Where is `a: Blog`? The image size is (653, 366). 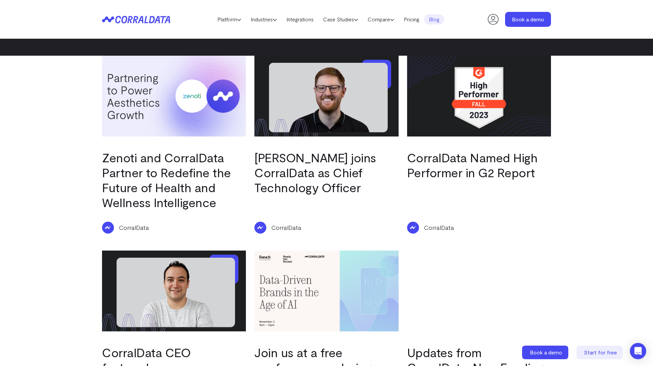
a: Blog is located at coordinates (434, 19).